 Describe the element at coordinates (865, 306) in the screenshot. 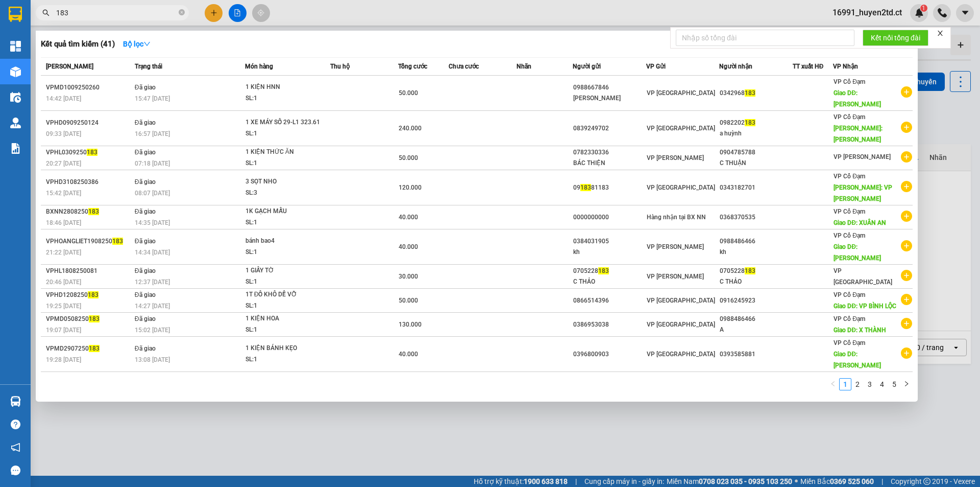

I see `span: Giao DĐ: VP BÌNH LỘC` at that location.